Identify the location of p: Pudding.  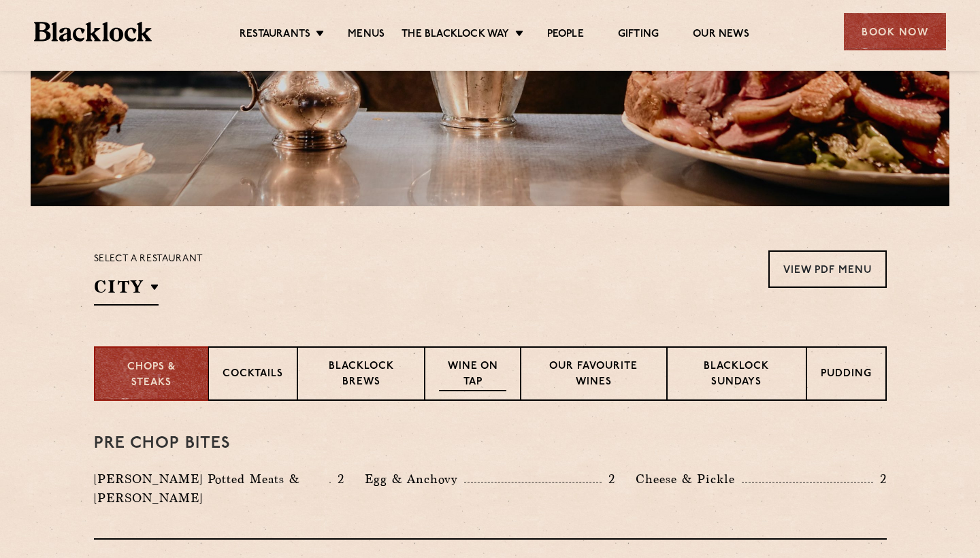
(846, 375).